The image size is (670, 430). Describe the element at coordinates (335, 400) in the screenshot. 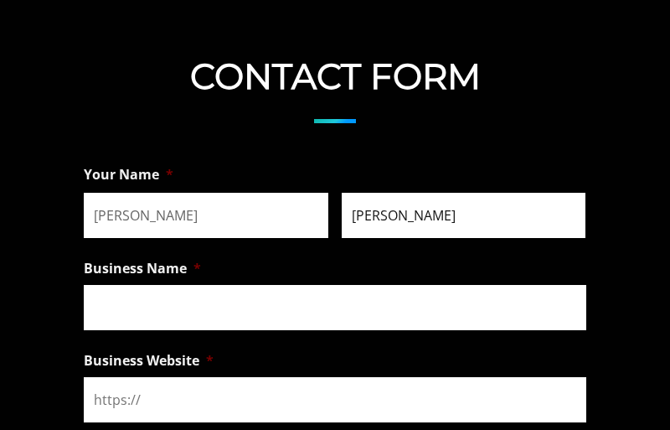

I see `input: https://` at that location.